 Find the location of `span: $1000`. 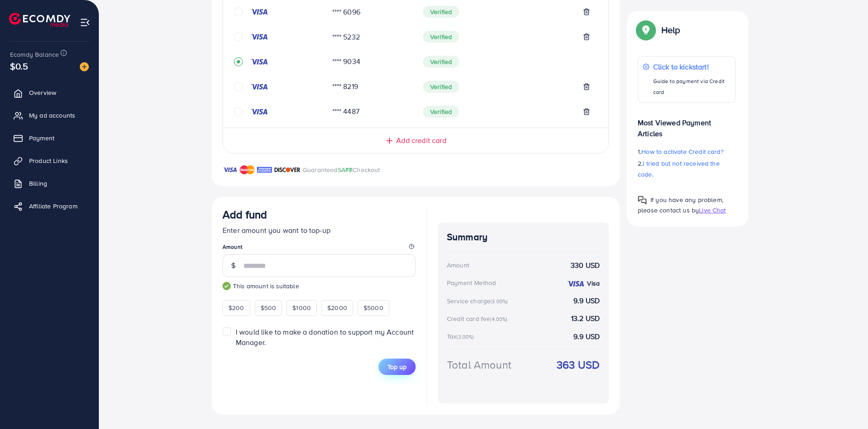

span: $1000 is located at coordinates (302, 307).